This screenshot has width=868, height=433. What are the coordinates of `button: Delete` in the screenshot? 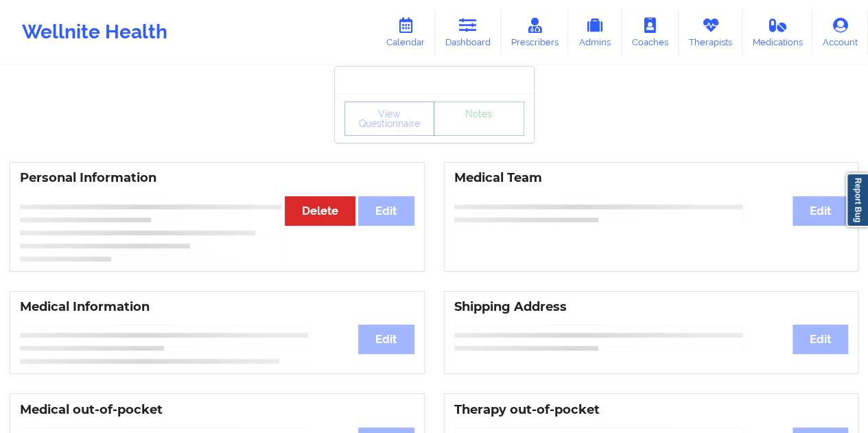 It's located at (320, 211).